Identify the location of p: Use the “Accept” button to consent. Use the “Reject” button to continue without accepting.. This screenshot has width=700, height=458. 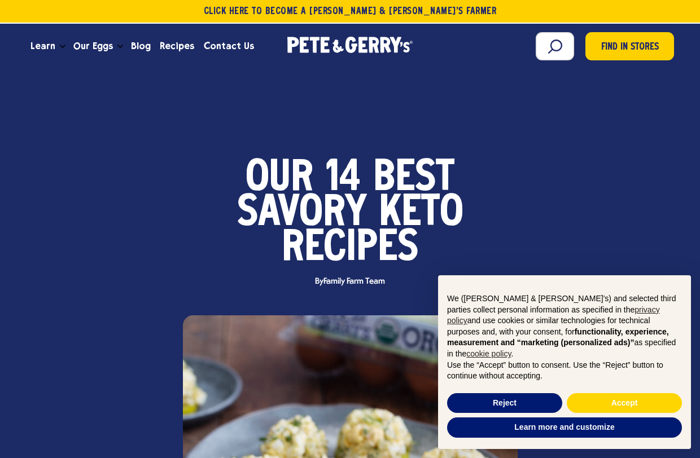
(564, 371).